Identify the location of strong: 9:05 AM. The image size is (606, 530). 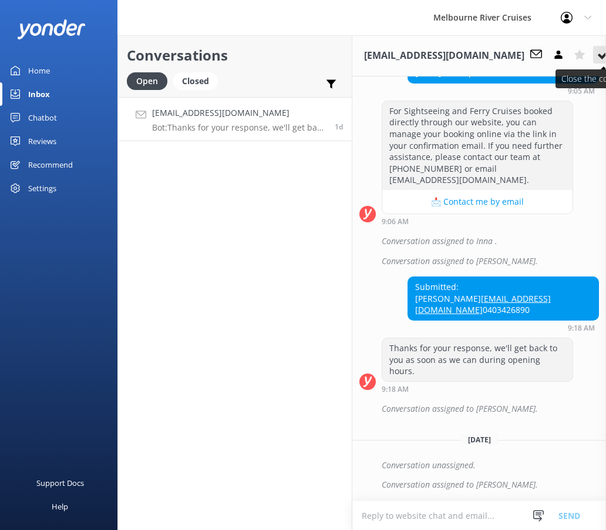
(582, 91).